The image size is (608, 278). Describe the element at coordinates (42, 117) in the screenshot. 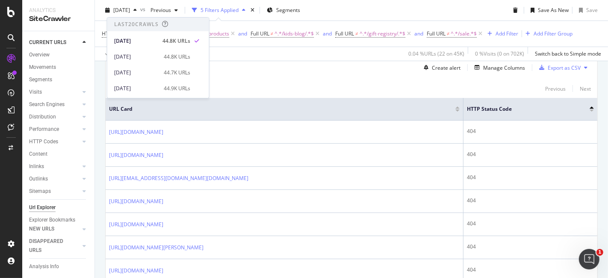

I see `div: Distribution` at that location.